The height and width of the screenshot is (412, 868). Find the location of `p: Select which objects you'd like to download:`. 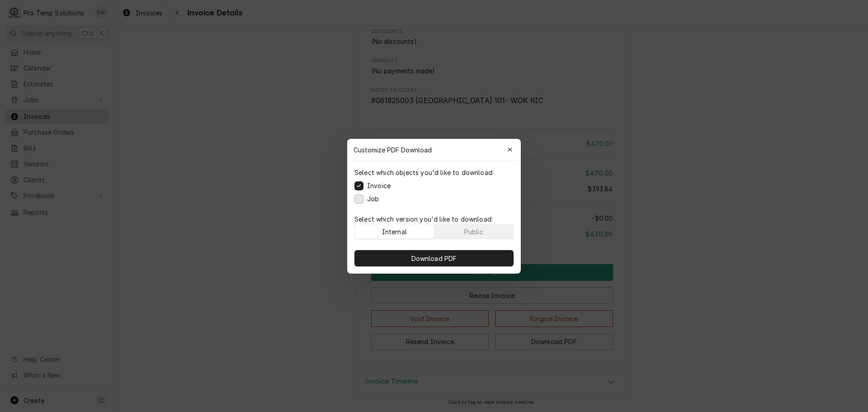

p: Select which objects you'd like to download: is located at coordinates (424, 172).